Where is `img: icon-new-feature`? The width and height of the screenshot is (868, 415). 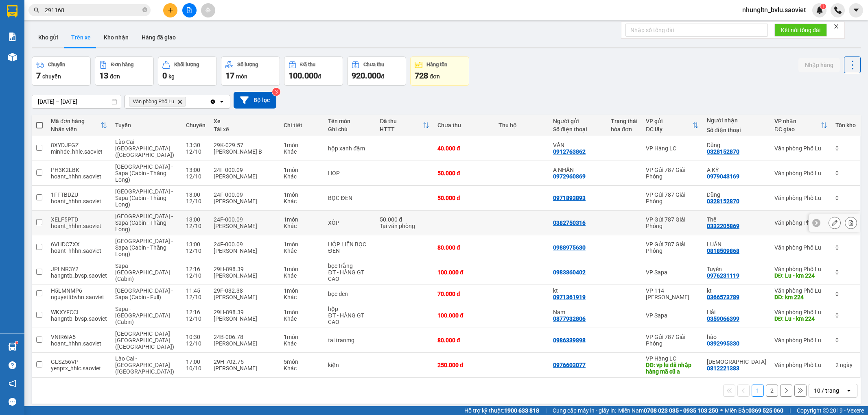 img: icon-new-feature is located at coordinates (820, 10).